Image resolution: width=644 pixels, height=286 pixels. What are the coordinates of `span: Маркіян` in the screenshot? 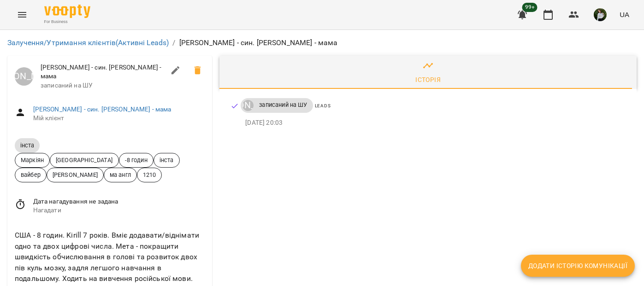 It's located at (33, 160).